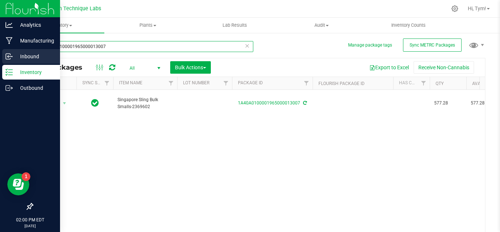  I want to click on input: Search Package ID, Item Name, SKU, Lot or Part Number..., so click(143, 46).